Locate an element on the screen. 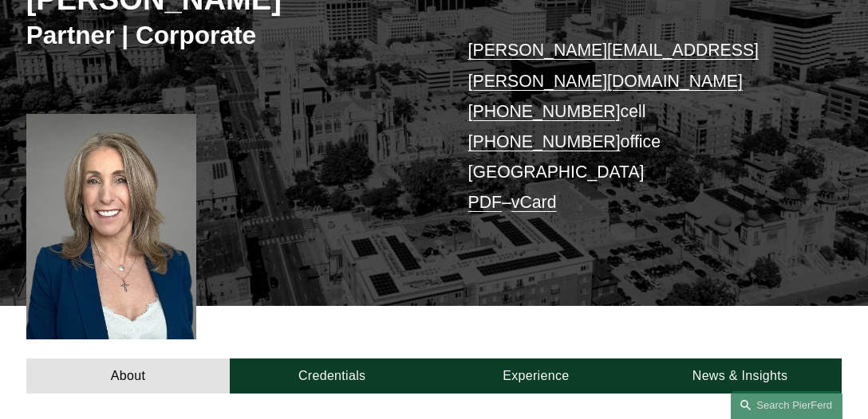 The width and height of the screenshot is (868, 419). a: News & Insights is located at coordinates (740, 376).